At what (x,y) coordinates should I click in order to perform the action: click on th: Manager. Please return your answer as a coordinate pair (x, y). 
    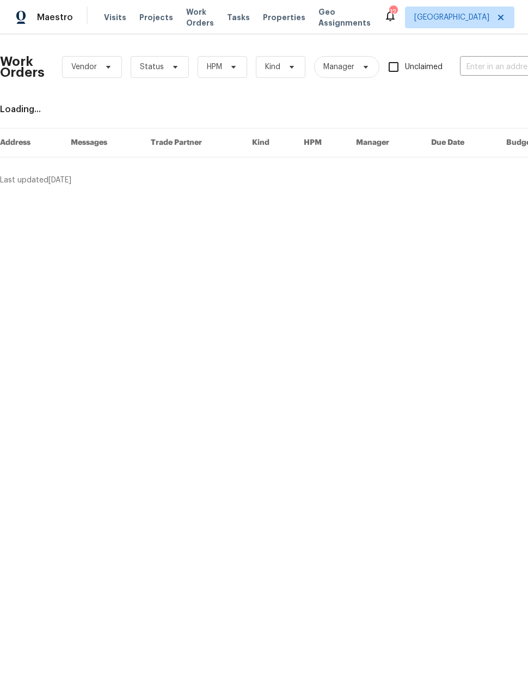
    Looking at the image, I should click on (385, 143).